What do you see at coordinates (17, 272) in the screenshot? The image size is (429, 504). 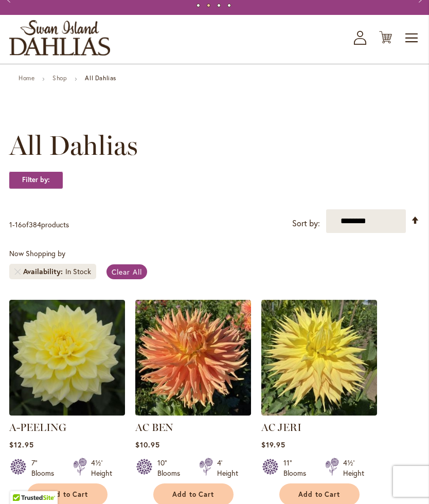 I see `a: Remove Availability In Stock` at bounding box center [17, 272].